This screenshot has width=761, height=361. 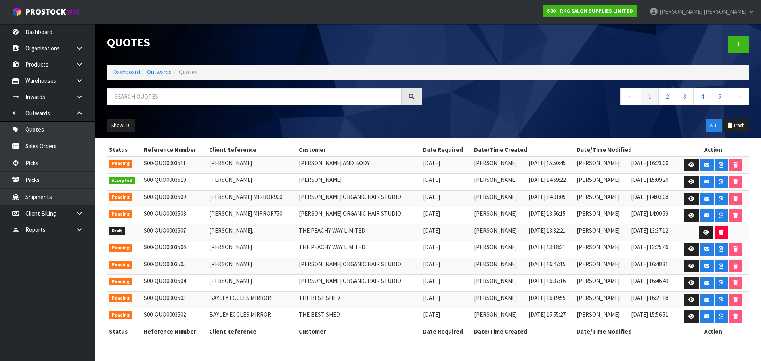 I want to click on td: S00-QUO0003511, so click(x=174, y=165).